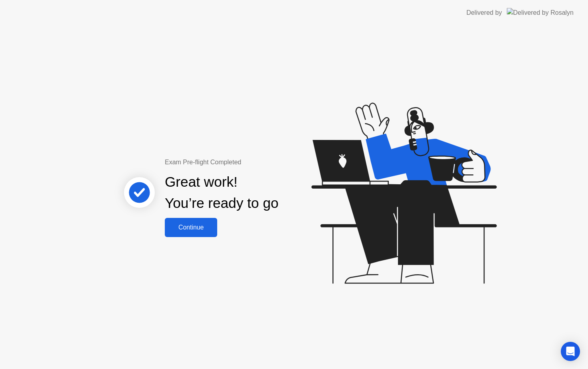 This screenshot has width=588, height=369. What do you see at coordinates (247, 162) in the screenshot?
I see `div: Exam Pre-flight Completed` at bounding box center [247, 162].